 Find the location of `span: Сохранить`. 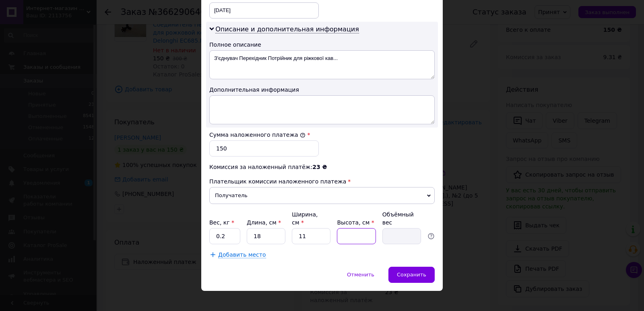

span: Сохранить is located at coordinates (411, 274).